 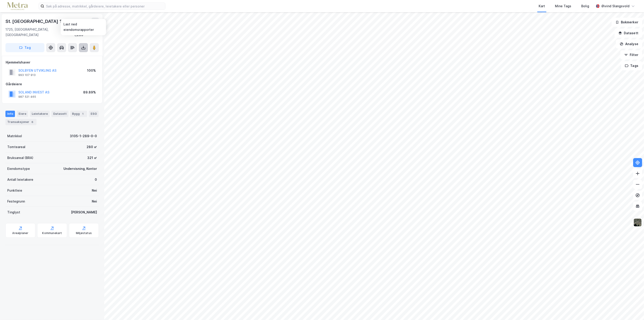 I want to click on div: 993 107 913, so click(x=27, y=75).